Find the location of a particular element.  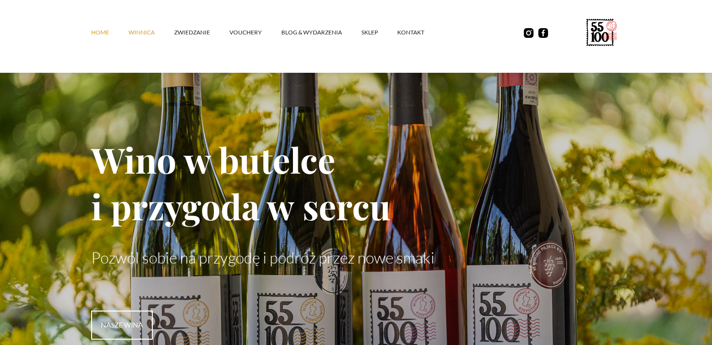

a: Blog & Wydarzenia is located at coordinates (321, 32).